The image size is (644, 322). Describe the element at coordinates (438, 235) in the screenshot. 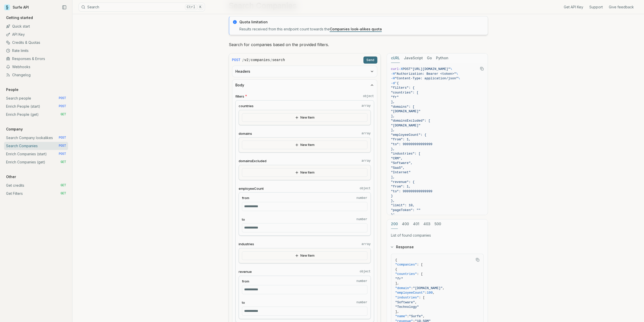

I see `p: List of found companies` at that location.